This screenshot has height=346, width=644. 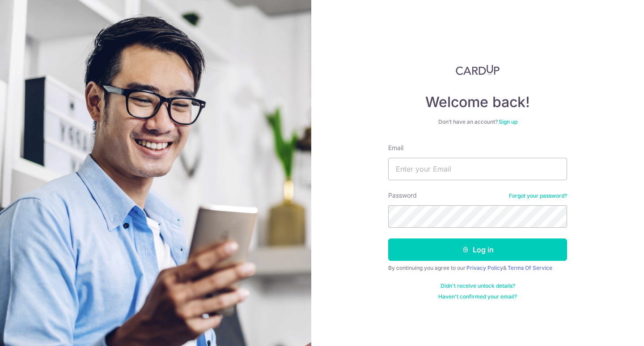 I want to click on h4: Welcome back!, so click(x=478, y=102).